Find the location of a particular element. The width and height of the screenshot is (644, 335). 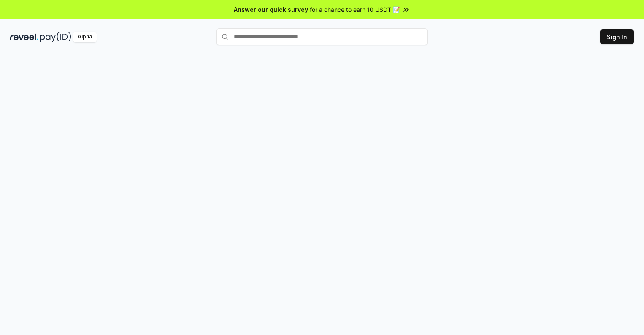

button: Sign In is located at coordinates (617, 37).